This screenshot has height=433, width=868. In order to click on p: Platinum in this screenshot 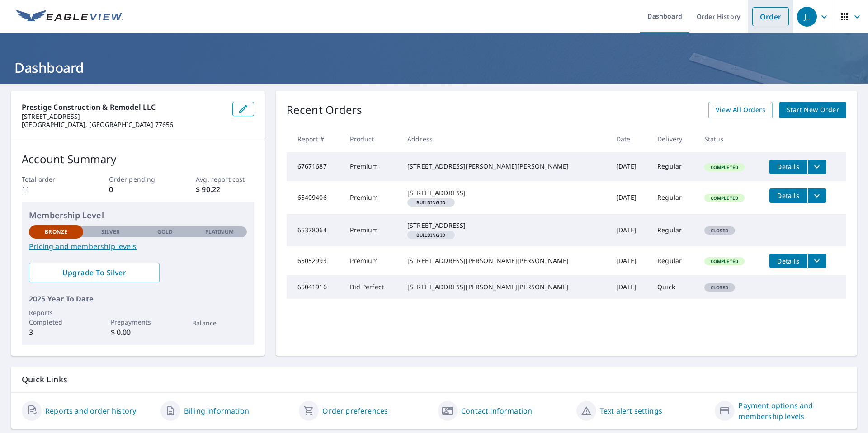, I will do `click(220, 232)`.